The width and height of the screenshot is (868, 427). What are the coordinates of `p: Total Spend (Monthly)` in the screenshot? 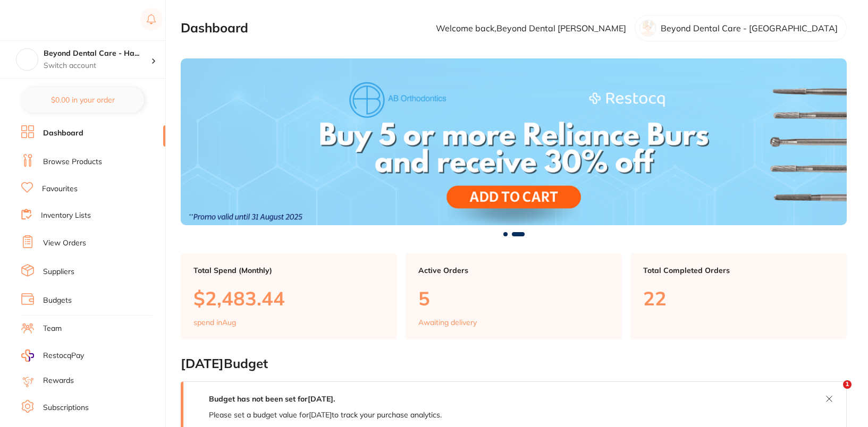 It's located at (288, 271).